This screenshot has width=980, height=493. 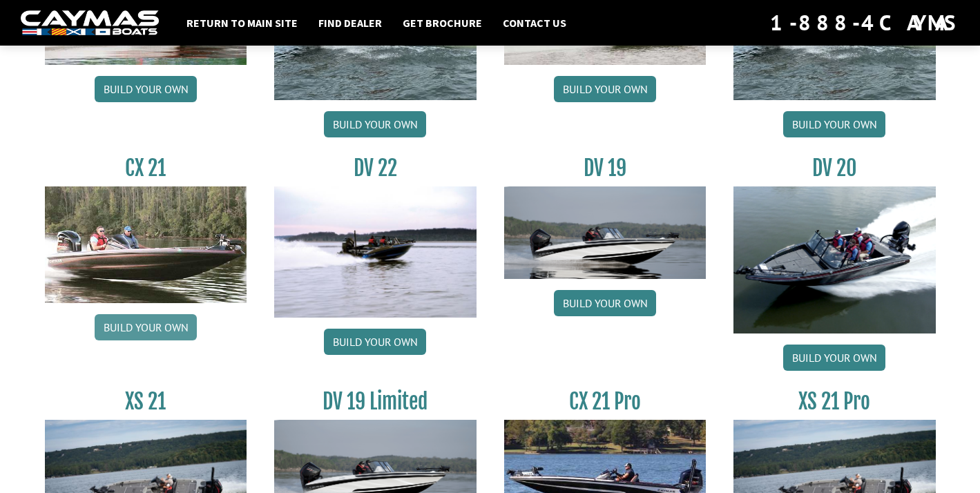 I want to click on img: DV_20_from_website_for_caymas_connect.png, so click(x=834, y=260).